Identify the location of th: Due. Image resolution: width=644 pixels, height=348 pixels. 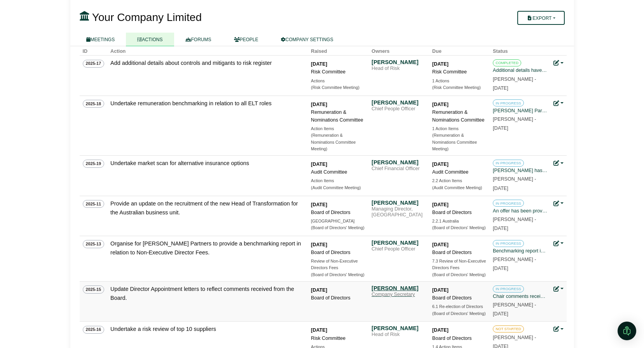
(459, 49).